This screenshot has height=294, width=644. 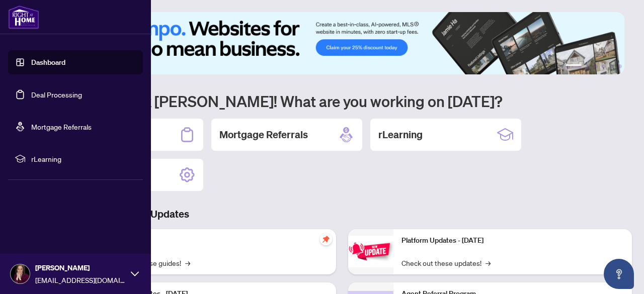 I want to click on img: Platform Updates - June 23, 2025, so click(x=371, y=251).